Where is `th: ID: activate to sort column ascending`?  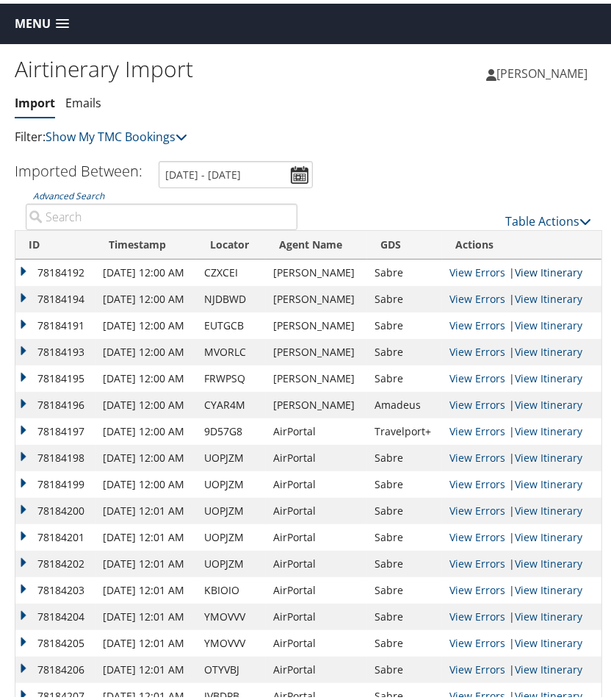 th: ID: activate to sort column ascending is located at coordinates (56, 241).